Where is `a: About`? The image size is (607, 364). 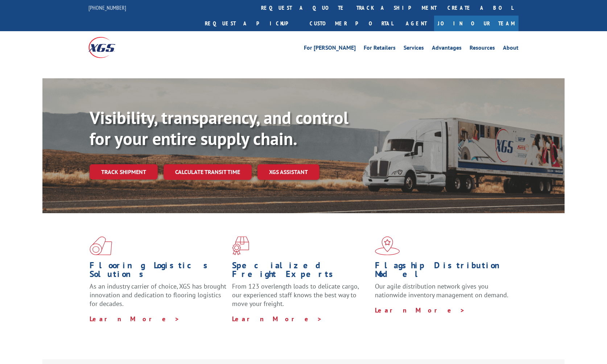
a: About is located at coordinates (510, 49).